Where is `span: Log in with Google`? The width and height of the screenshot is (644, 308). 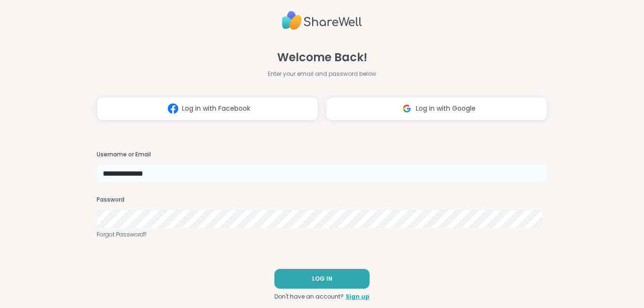
span: Log in with Google is located at coordinates (446, 108).